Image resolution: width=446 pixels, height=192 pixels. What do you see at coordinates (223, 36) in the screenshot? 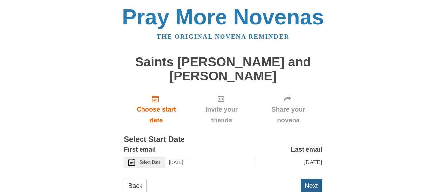
I see `a: The original novena reminder` at bounding box center [223, 36].